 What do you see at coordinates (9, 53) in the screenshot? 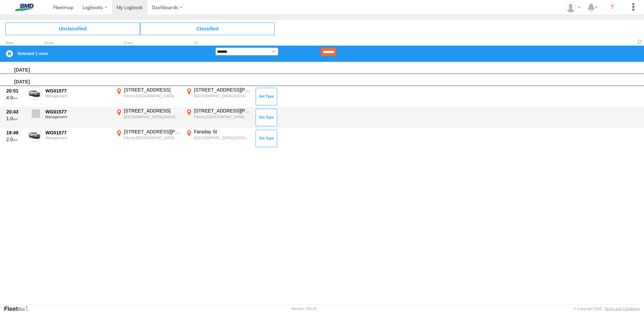
I see `label: Clear Selection` at bounding box center [9, 53].